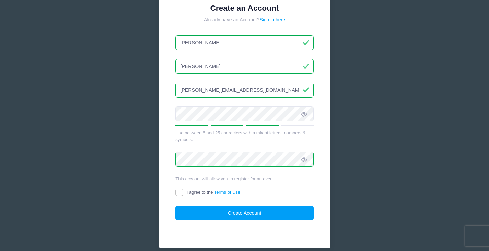 This screenshot has height=251, width=489. What do you see at coordinates (244, 66) in the screenshot?
I see `input: Last Name` at bounding box center [244, 66].